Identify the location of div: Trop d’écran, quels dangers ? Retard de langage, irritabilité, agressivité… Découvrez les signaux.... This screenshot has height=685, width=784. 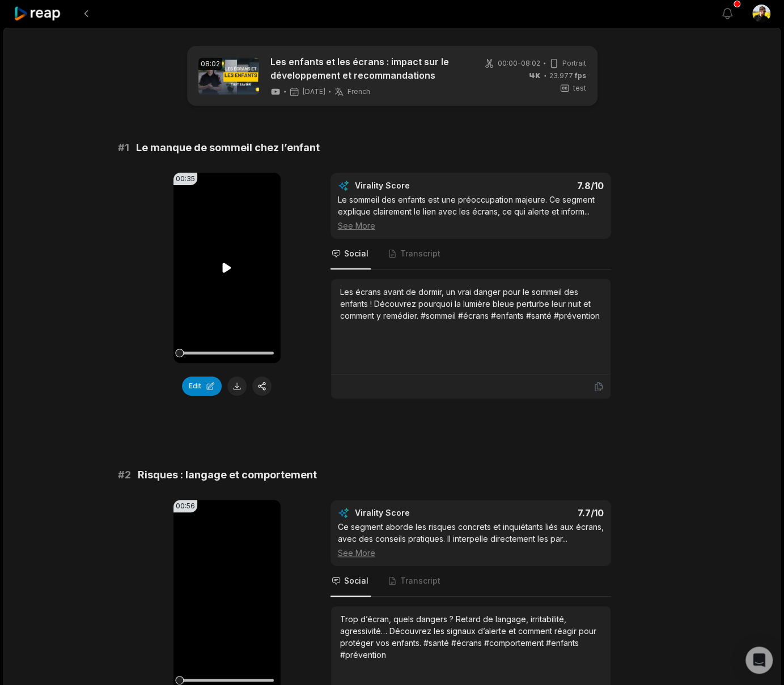
(471, 637).